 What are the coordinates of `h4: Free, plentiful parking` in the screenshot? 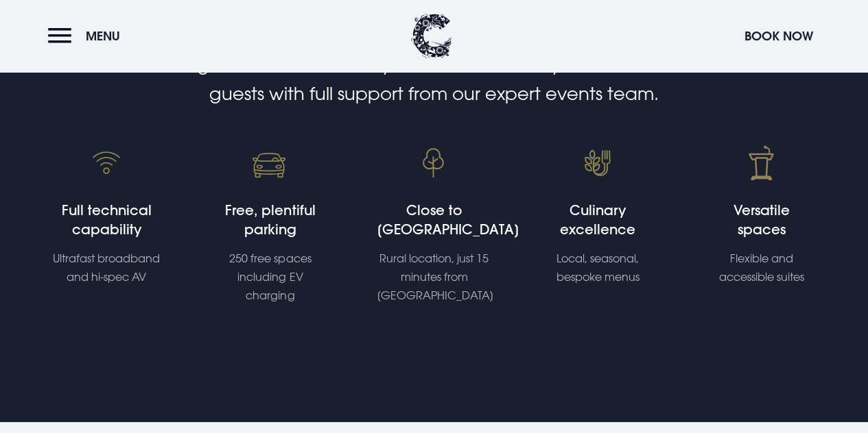 It's located at (271, 220).